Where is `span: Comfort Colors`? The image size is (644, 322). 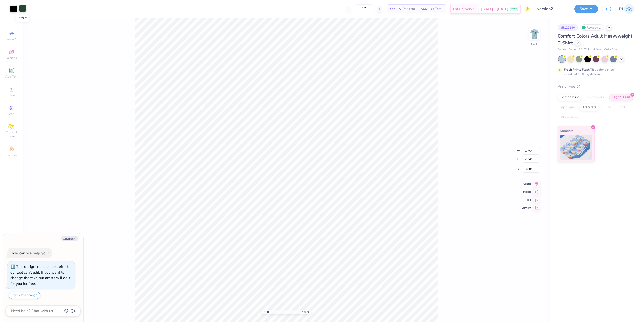 span: Comfort Colors is located at coordinates (567, 49).